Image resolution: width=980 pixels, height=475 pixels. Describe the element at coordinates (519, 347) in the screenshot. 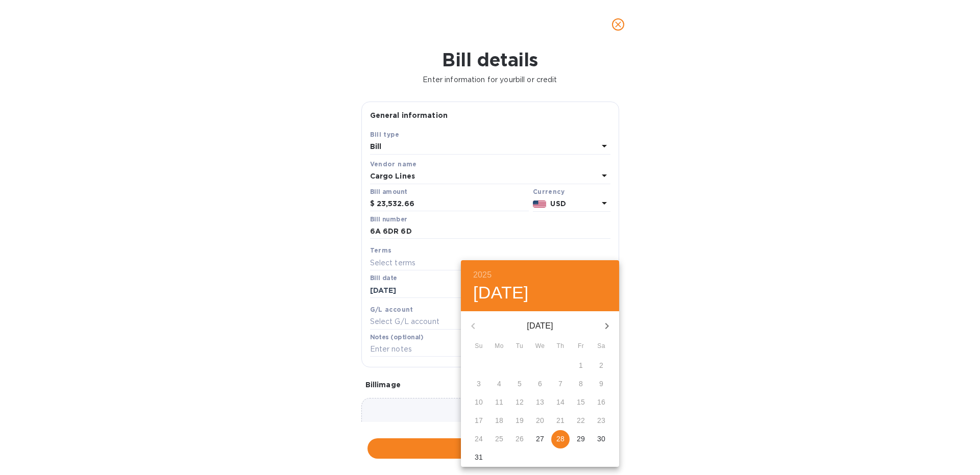

I see `span: Tu` at that location.